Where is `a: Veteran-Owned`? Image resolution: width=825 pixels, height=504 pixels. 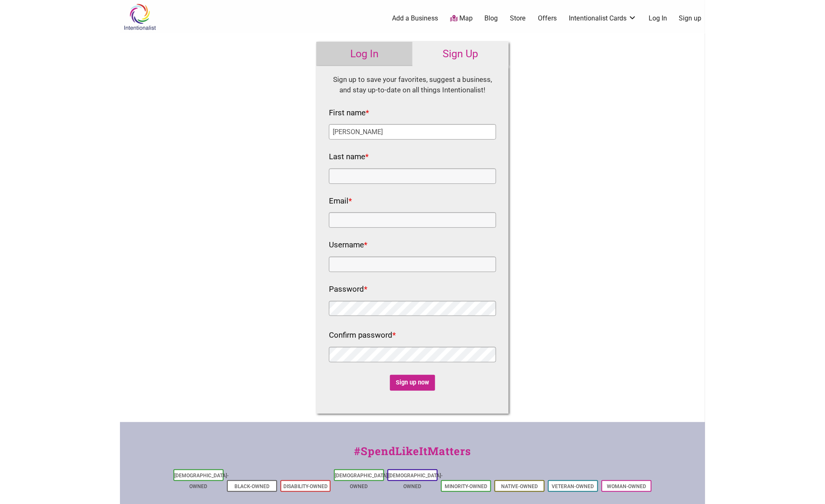 a: Veteran-Owned is located at coordinates (573, 486).